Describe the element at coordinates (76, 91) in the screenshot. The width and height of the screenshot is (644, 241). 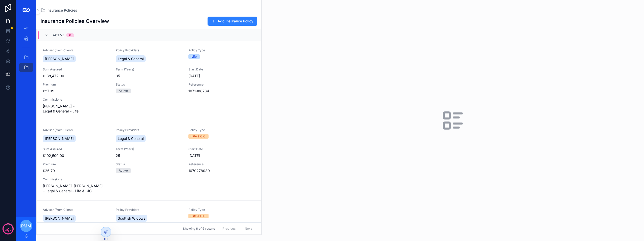
I see `span: £27.99` at that location.